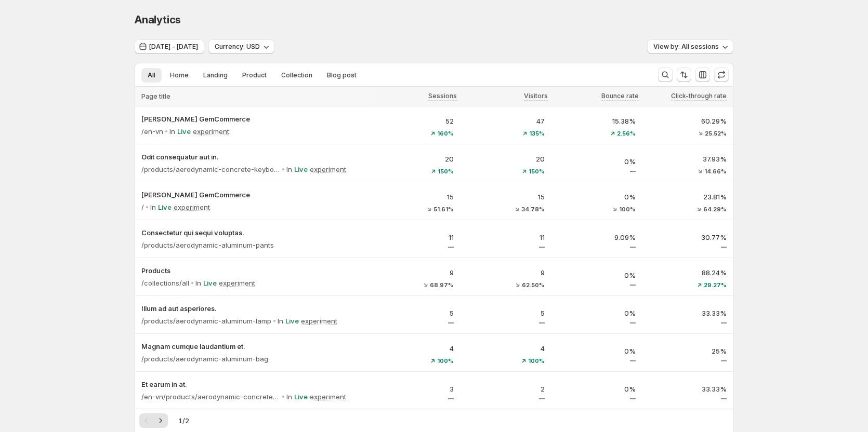  I want to click on p: 20, so click(505, 159).